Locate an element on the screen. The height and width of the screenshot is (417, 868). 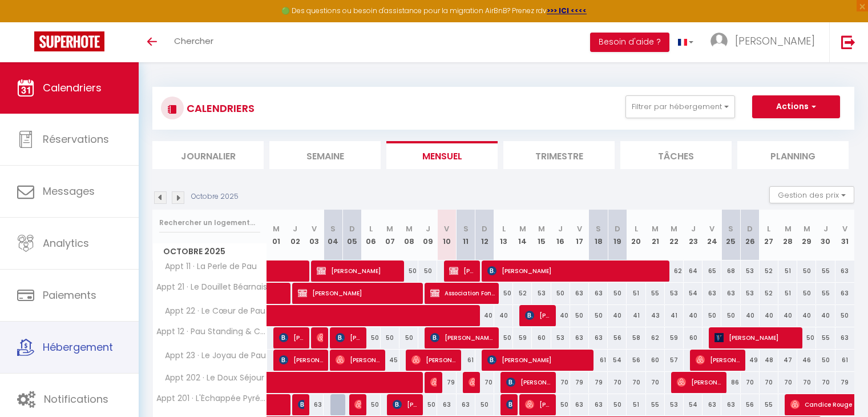
span: Chercher is located at coordinates (193, 40).